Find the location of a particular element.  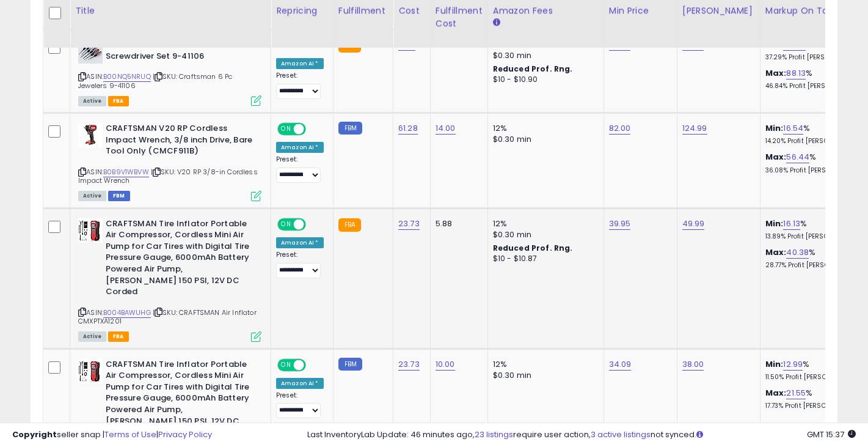

a: 16.13 is located at coordinates (792, 224).